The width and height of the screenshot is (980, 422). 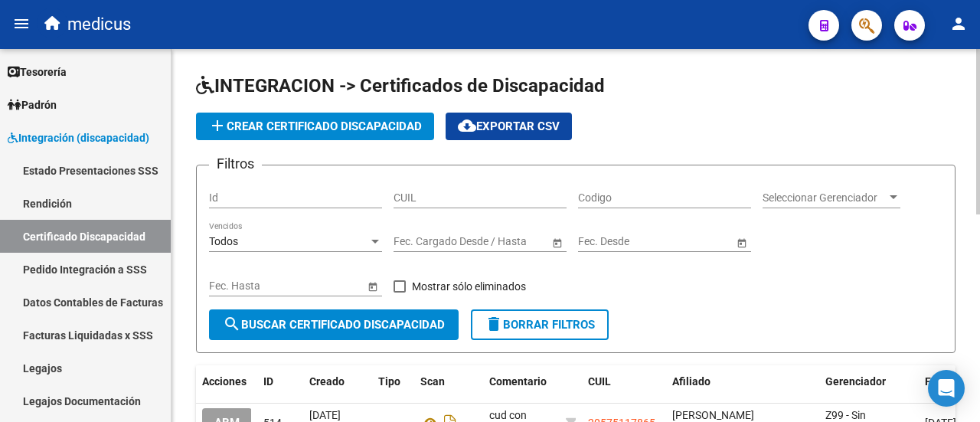 What do you see at coordinates (508, 126) in the screenshot?
I see `button: Exportar CSV` at bounding box center [508, 126].